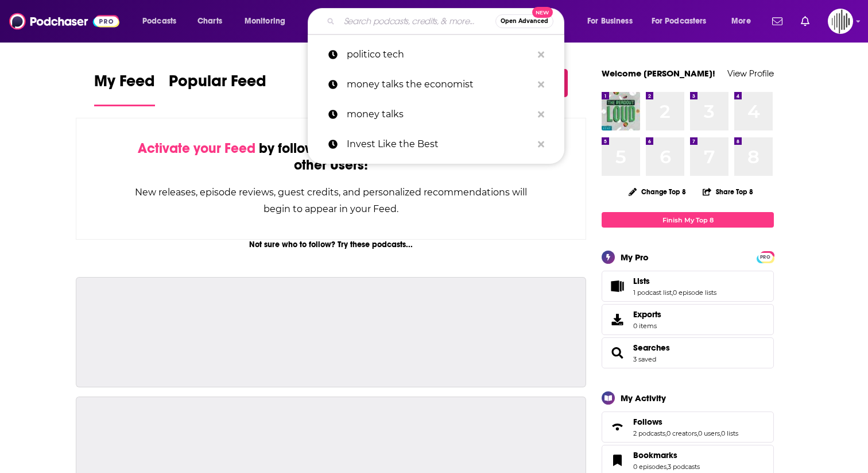 This screenshot has width=868, height=473. Describe the element at coordinates (218, 84) in the screenshot. I see `span: Popular Feed` at that location.